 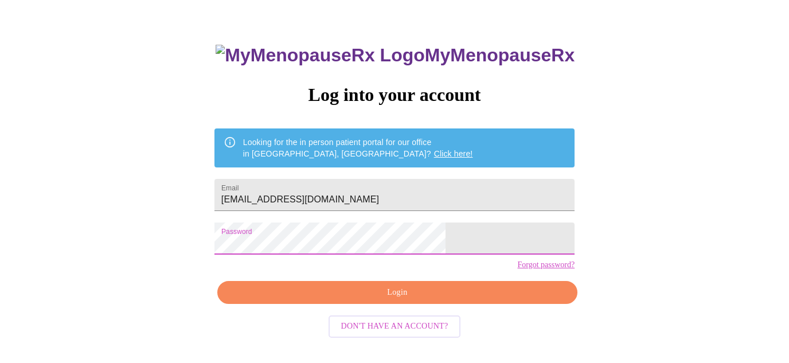 I want to click on img: MyMenopauseRx Logo, so click(x=320, y=55).